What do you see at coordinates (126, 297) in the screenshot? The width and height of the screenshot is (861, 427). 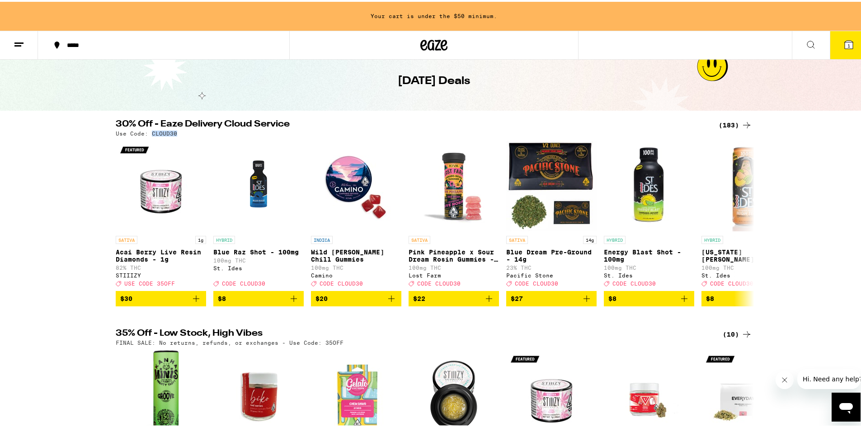 I see `span: $30` at bounding box center [126, 297].